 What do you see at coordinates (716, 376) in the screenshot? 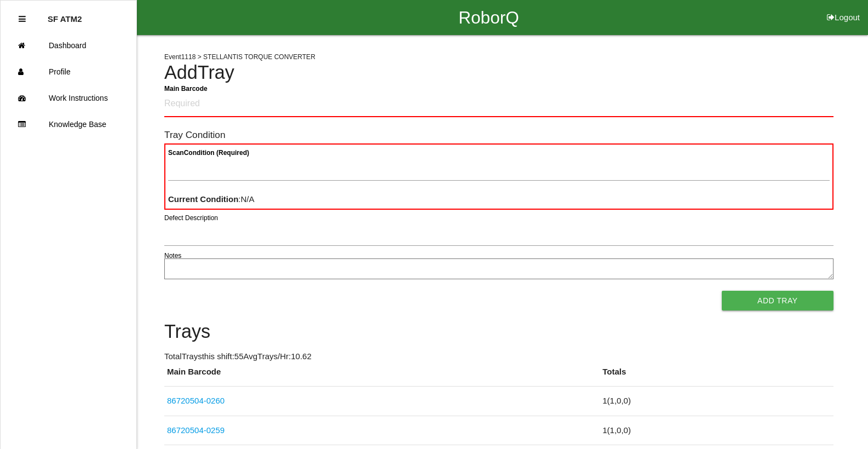
I see `th: Totals` at bounding box center [716, 376].